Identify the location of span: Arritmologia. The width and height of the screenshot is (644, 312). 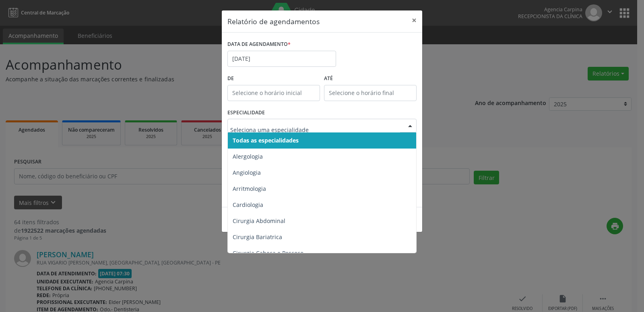
(249, 188).